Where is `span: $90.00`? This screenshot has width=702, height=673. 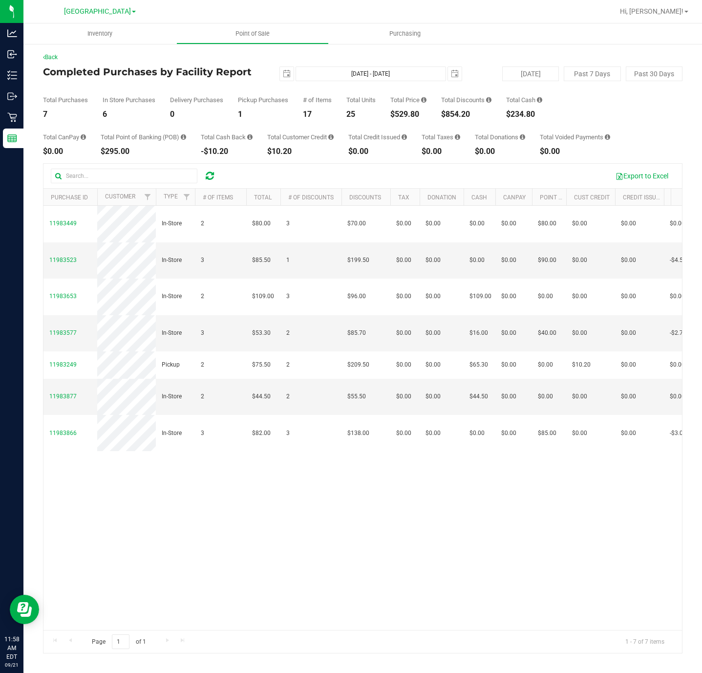 span: $90.00 is located at coordinates (547, 260).